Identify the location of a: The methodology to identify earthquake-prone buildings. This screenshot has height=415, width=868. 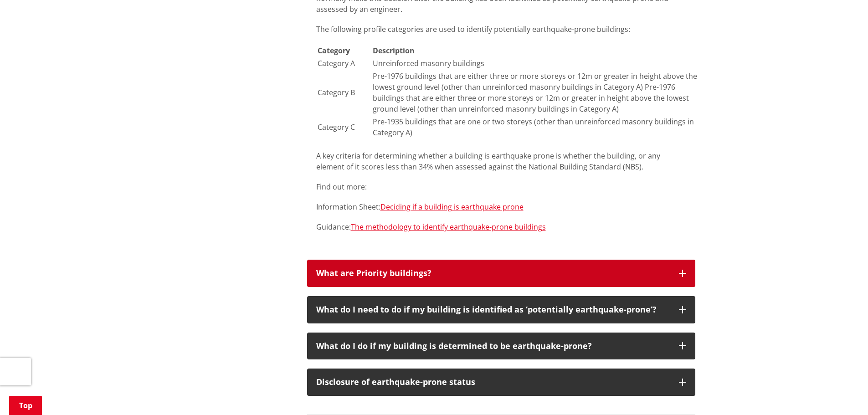
(449, 227).